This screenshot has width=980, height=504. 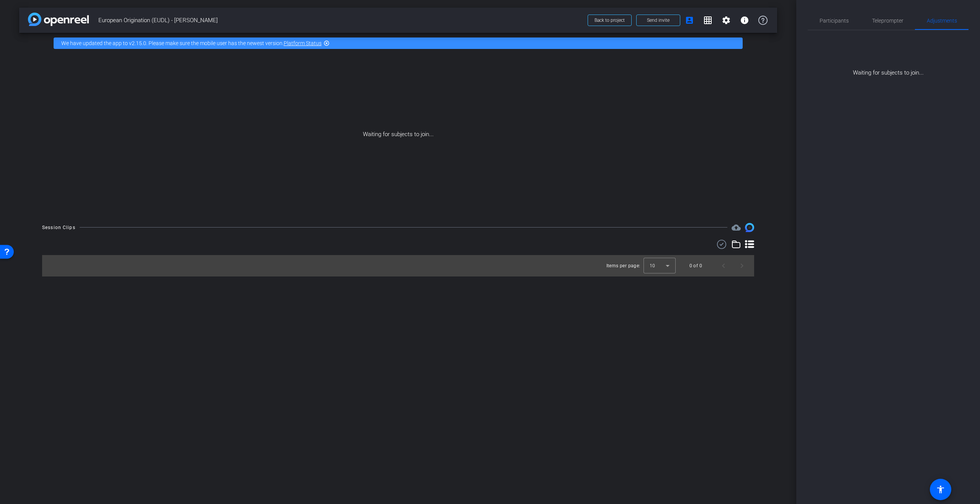 I want to click on span: Send invite, so click(x=658, y=20).